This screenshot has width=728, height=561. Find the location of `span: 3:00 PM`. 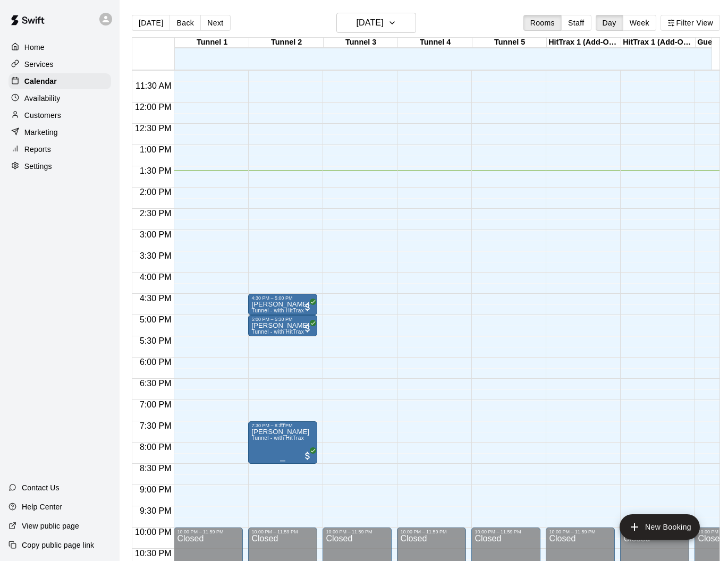

span: 3:00 PM is located at coordinates (156, 235).